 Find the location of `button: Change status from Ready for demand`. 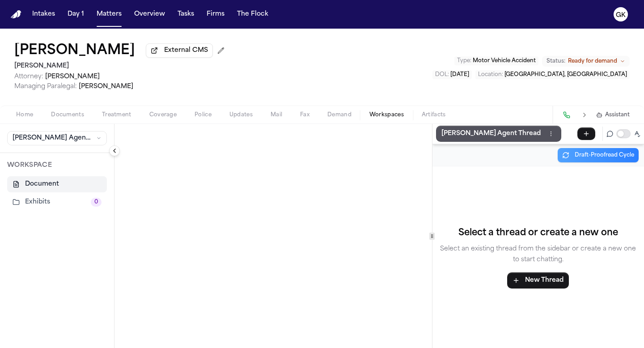

button: Change status from Ready for demand is located at coordinates (586, 61).